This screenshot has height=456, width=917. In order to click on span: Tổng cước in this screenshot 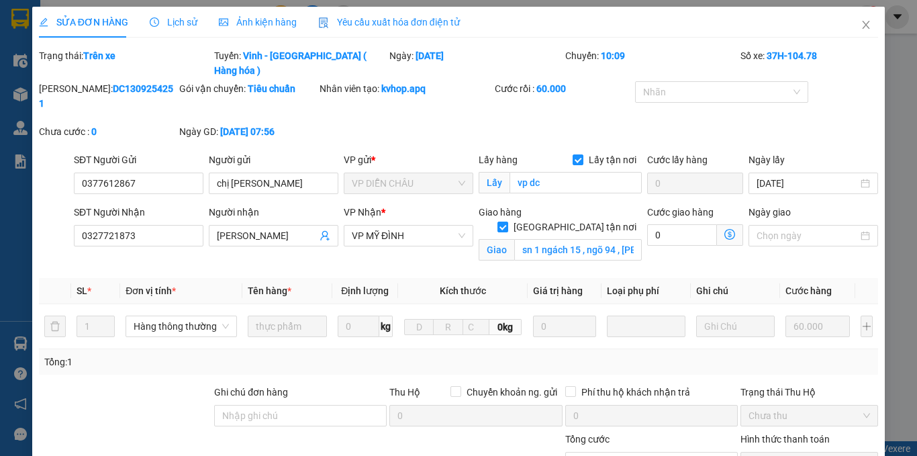, I will do `click(588, 439)`.